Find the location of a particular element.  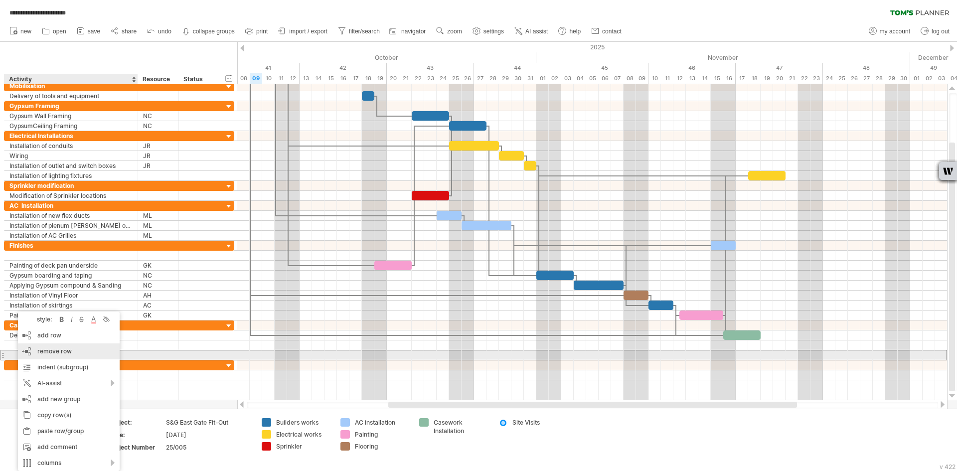

div: Friday, 21 November 2025 is located at coordinates (792, 78).